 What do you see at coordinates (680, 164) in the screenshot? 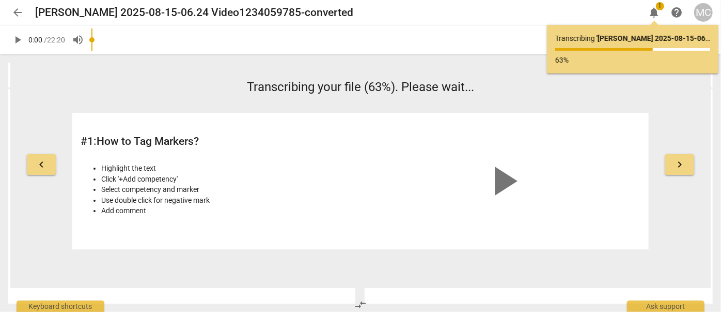
I see `span: keyboard_arrow_right` at bounding box center [680, 164].